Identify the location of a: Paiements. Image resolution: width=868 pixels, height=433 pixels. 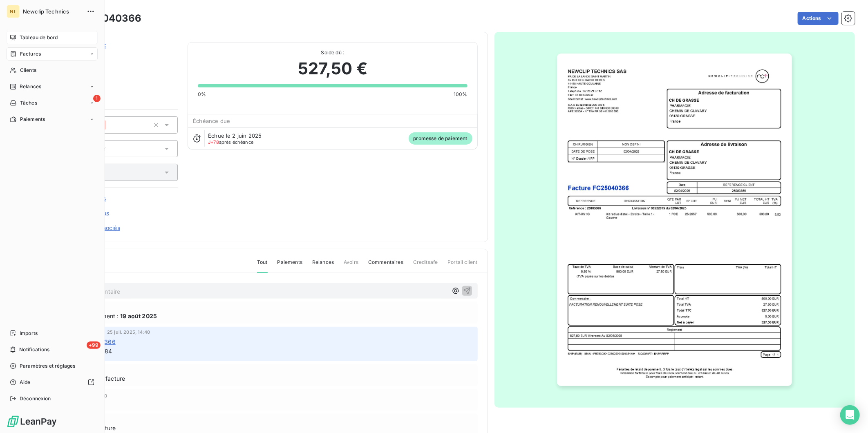
(52, 119).